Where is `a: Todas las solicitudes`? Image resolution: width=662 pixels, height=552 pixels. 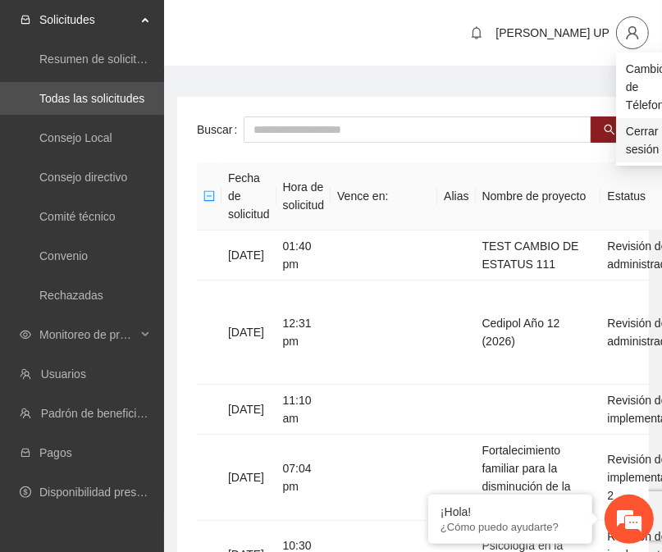 a: Todas las solicitudes is located at coordinates (92, 98).